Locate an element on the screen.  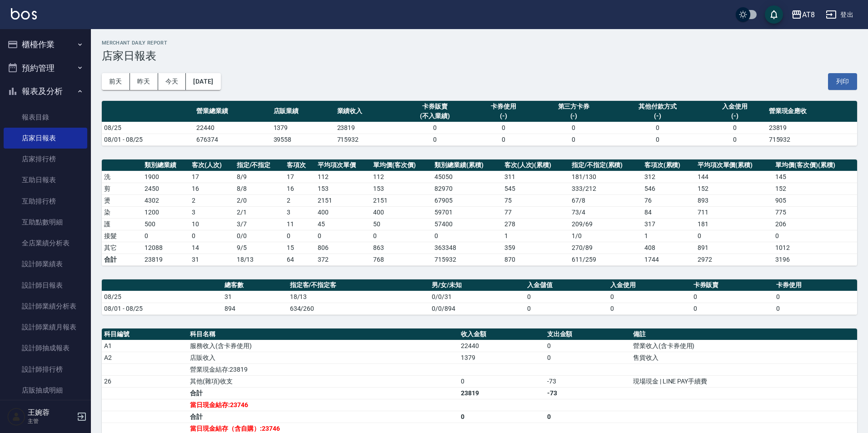
div: 卡券販賣 is located at coordinates (435, 106).